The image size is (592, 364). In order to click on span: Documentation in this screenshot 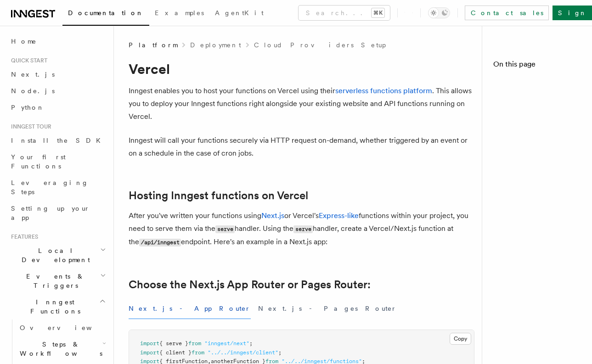, I will do `click(106, 13)`.